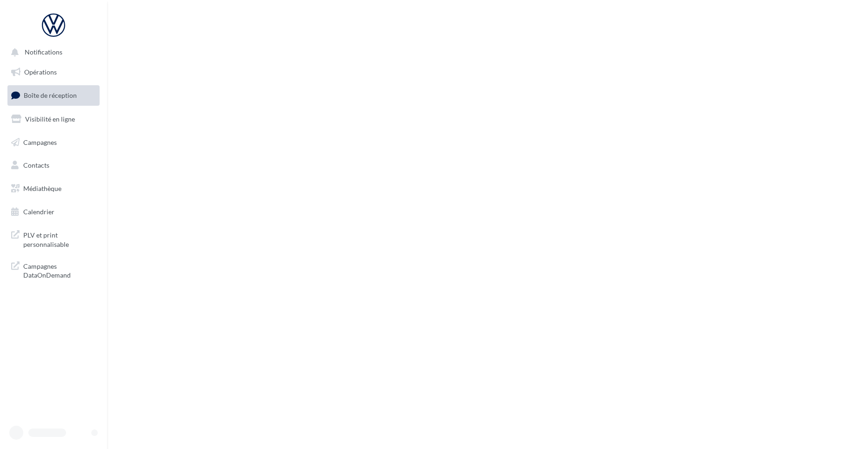  Describe the element at coordinates (60, 238) in the screenshot. I see `span: PLV et print personnalisable` at that location.